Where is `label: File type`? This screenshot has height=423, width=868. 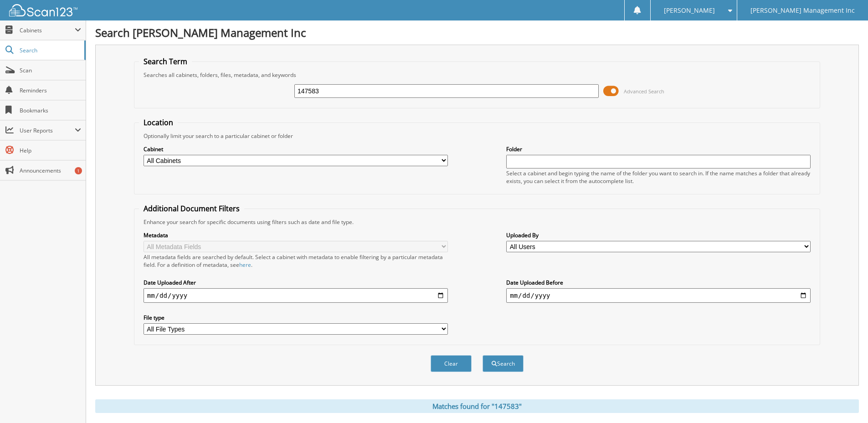 label: File type is located at coordinates (296, 318).